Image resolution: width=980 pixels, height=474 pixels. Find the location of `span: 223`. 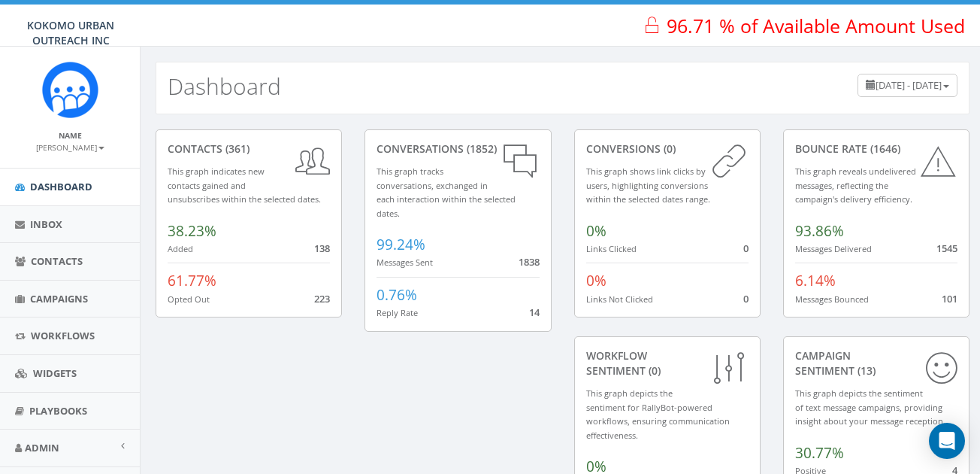

span: 223 is located at coordinates (322, 299).